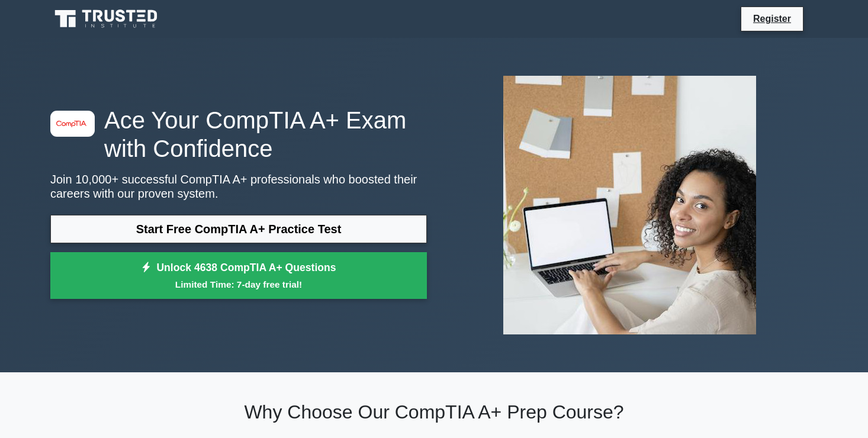  What do you see at coordinates (239, 229) in the screenshot?
I see `a: Start Free CompTIA A+ Practice Test` at bounding box center [239, 229].